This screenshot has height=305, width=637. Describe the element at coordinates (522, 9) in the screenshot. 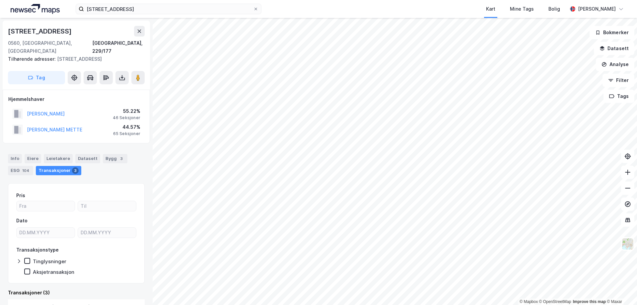

I see `div: Mine Tags` at that location.